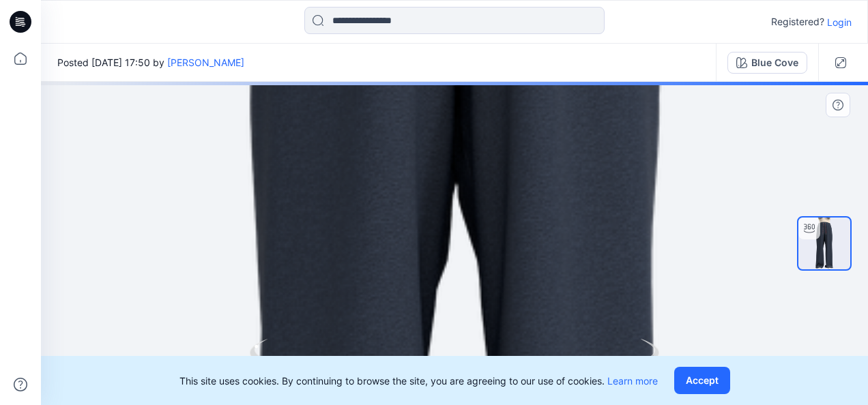  I want to click on p: Registered?, so click(798, 22).